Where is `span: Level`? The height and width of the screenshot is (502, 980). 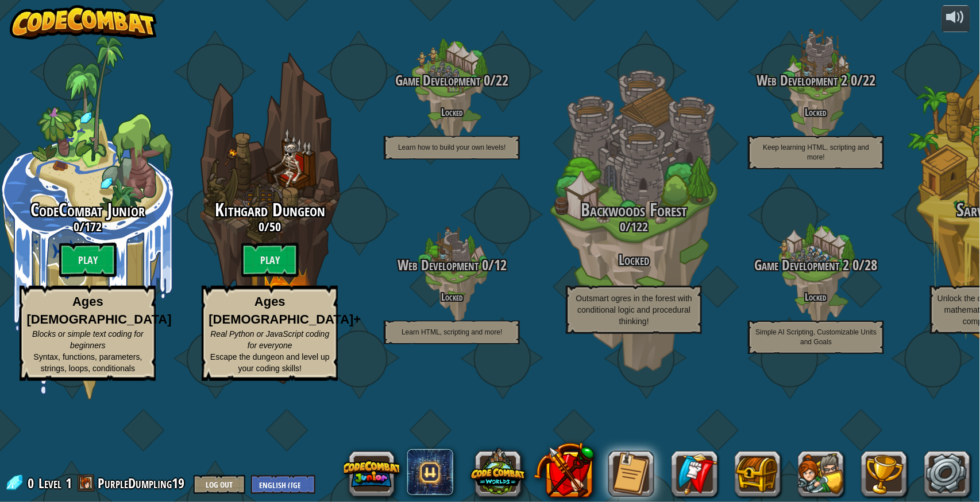 span: Level is located at coordinates (50, 483).